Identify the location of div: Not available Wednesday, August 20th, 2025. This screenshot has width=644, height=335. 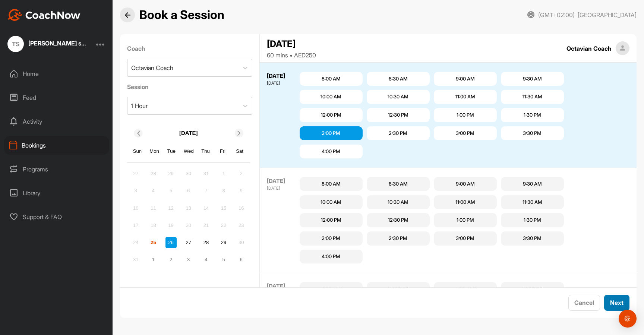
(189, 225).